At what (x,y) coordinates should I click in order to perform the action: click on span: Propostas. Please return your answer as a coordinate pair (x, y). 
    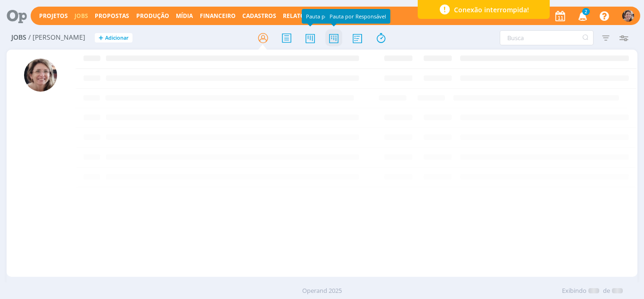
    Looking at the image, I should click on (112, 15).